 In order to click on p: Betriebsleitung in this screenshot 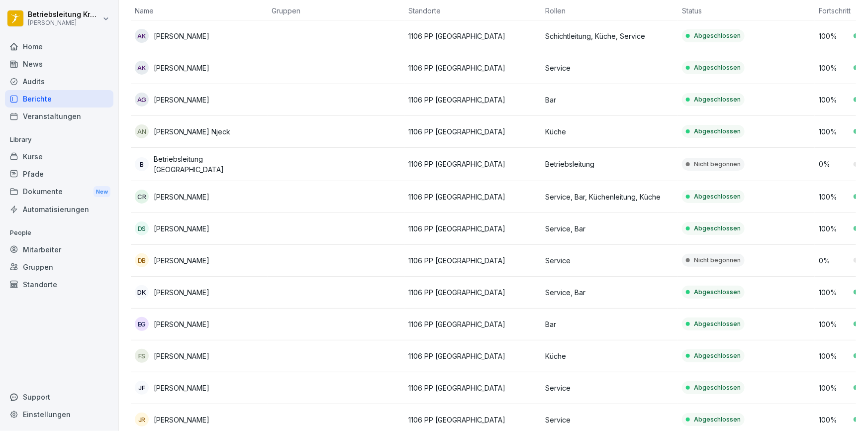, I will do `click(609, 164)`.